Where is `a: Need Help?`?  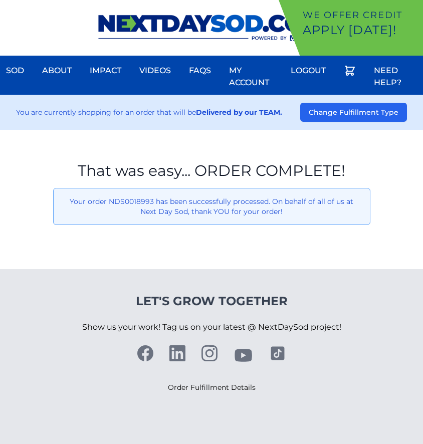 a: Need Help? is located at coordinates (395, 77).